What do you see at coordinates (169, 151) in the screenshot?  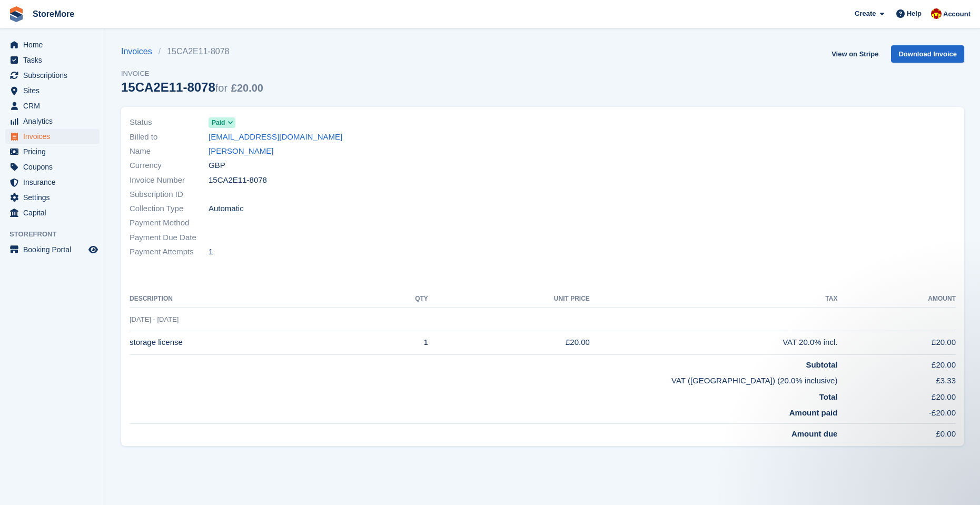 I see `span: Name` at bounding box center [169, 151].